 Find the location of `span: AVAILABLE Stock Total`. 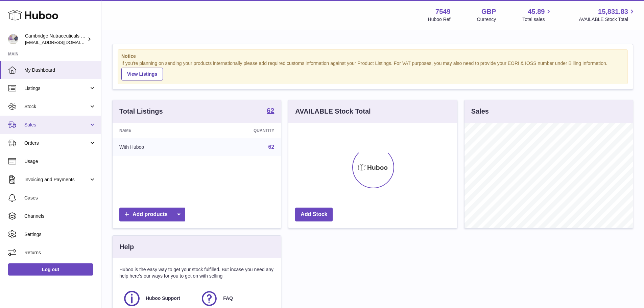

span: AVAILABLE Stock Total is located at coordinates (607, 19).